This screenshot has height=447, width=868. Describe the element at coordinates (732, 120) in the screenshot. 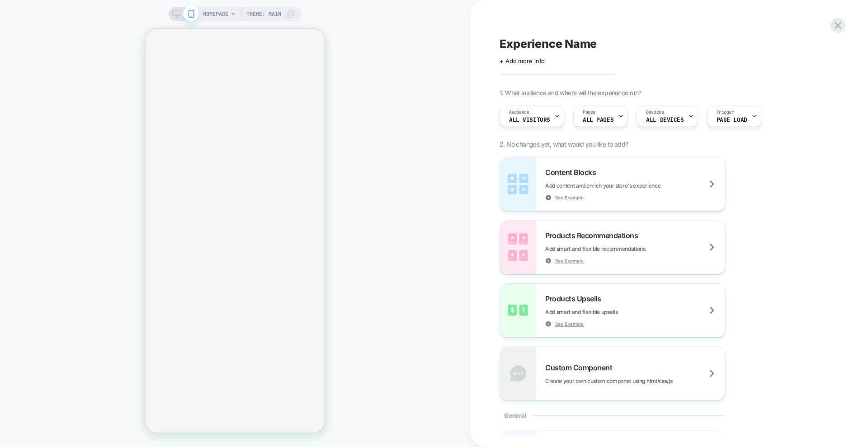

I see `span: Page Load` at that location.